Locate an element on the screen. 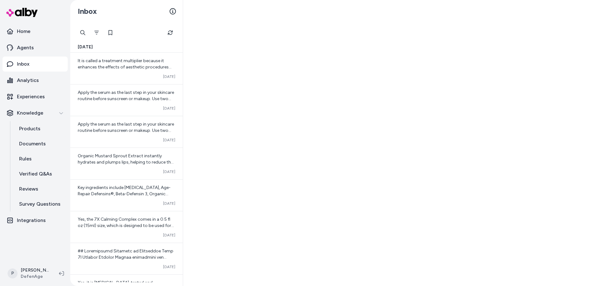 The image size is (602, 286). a: Integrations is located at coordinates (35, 220).